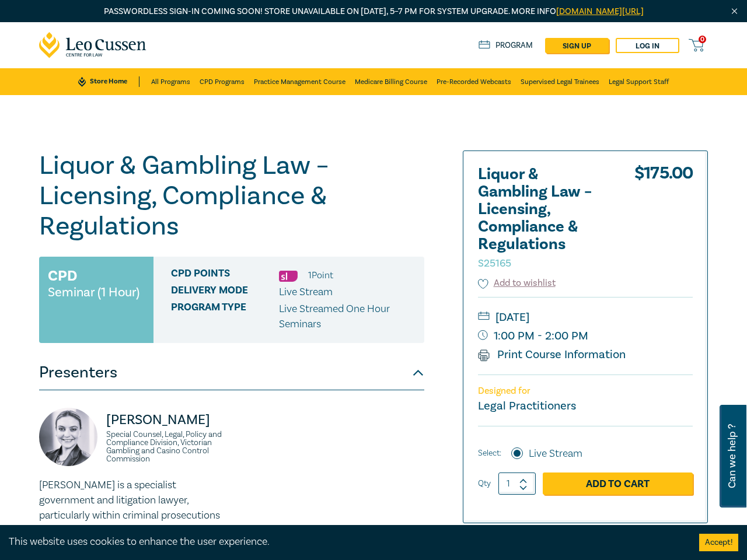 The image size is (747, 560). I want to click on a: Add to Cart, so click(617, 484).